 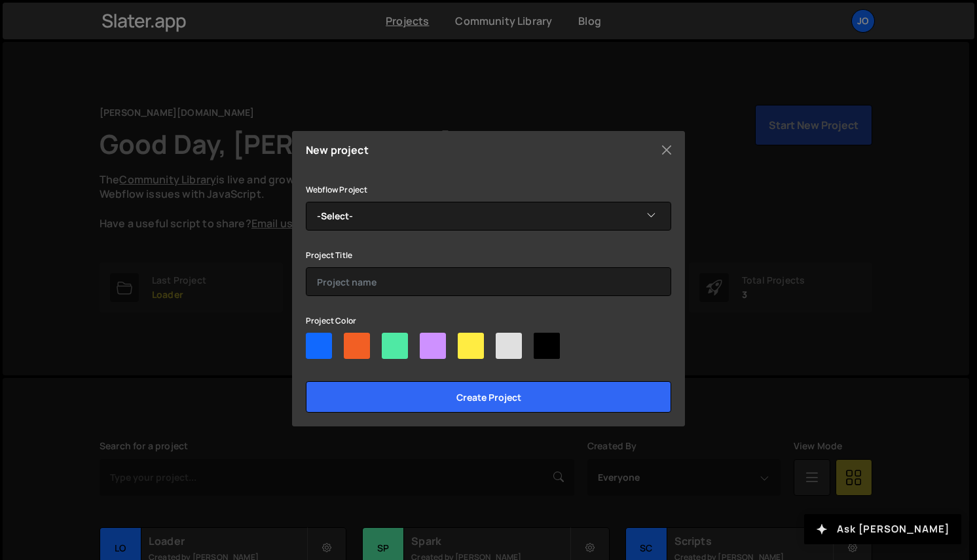 What do you see at coordinates (667, 150) in the screenshot?
I see `button: Close` at bounding box center [667, 150].